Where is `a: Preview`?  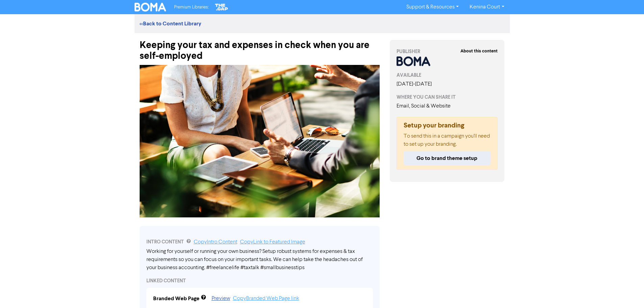 a: Preview is located at coordinates (221, 299).